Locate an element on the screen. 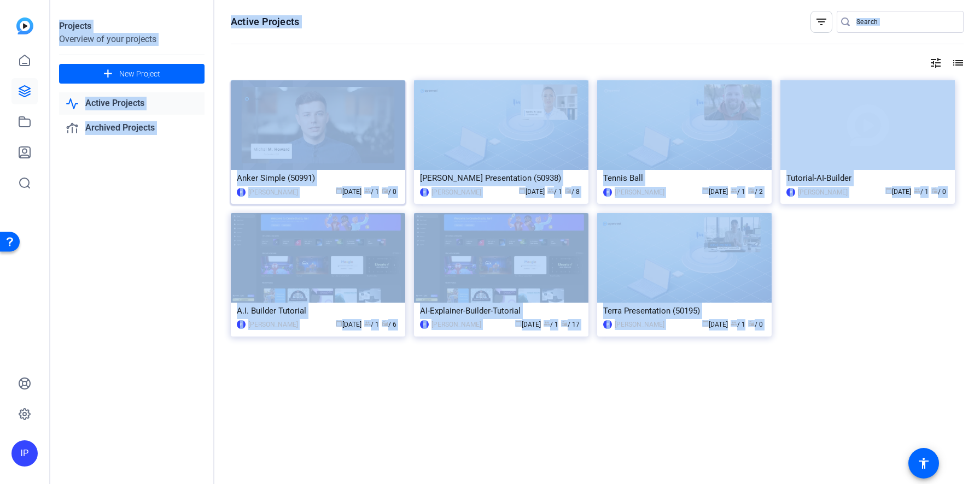  h1: Active Projects is located at coordinates (265, 22).